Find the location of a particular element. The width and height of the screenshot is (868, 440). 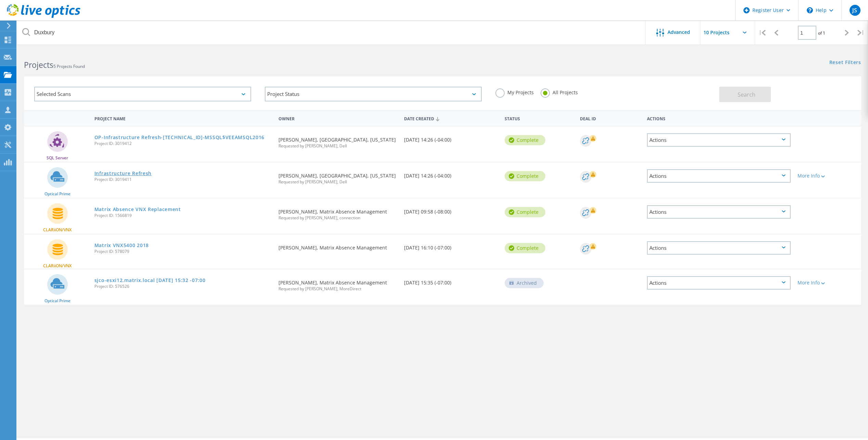

a: Infrastructure Refresh is located at coordinates (123, 173).